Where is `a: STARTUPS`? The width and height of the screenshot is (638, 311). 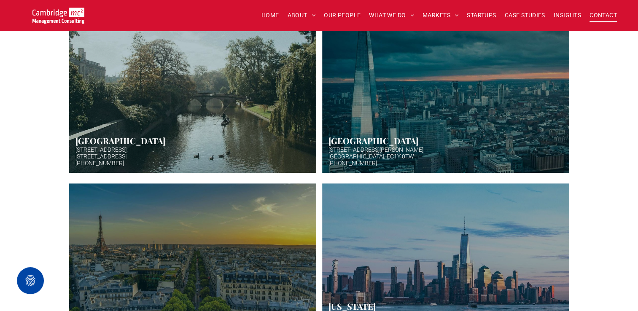 a: STARTUPS is located at coordinates (481, 15).